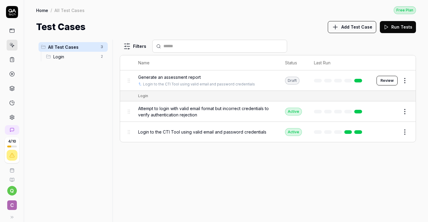 Image resolution: width=428 pixels, height=222 pixels. I want to click on span: q, so click(12, 191).